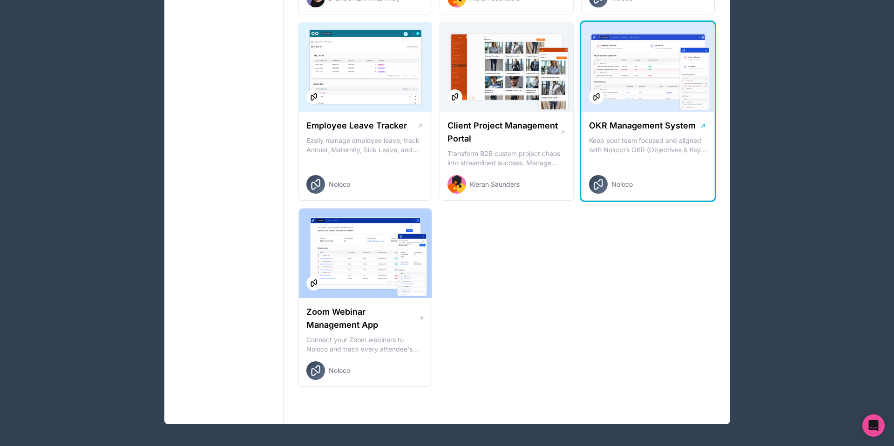 The width and height of the screenshot is (894, 446). Describe the element at coordinates (357, 126) in the screenshot. I see `h1: Employee Leave Tracker` at that location.